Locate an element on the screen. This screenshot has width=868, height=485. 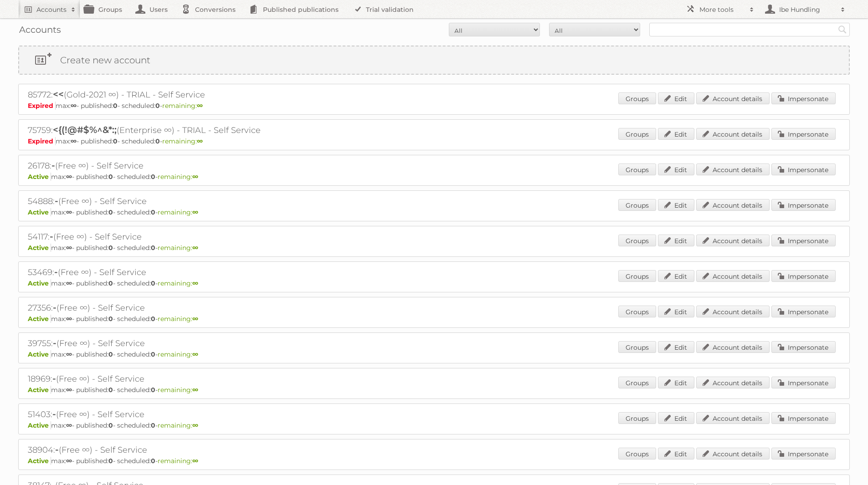
h2: 18969: (Free ∞) - Self Service is located at coordinates (187, 379).